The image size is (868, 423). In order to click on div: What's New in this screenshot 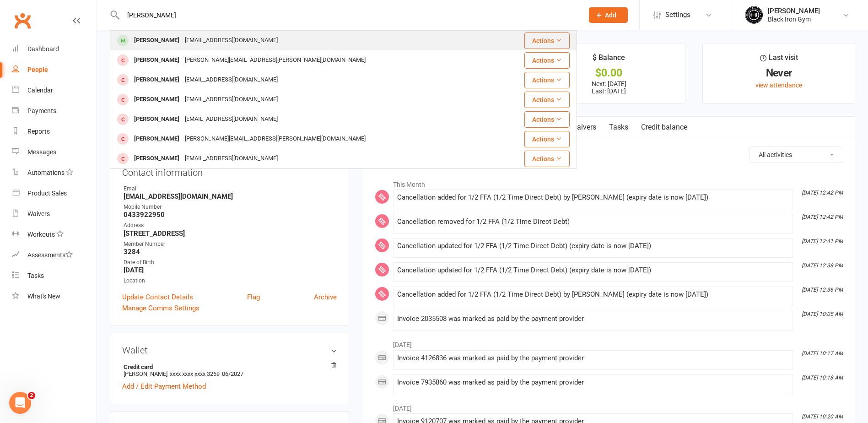, I will do `click(44, 296)`.